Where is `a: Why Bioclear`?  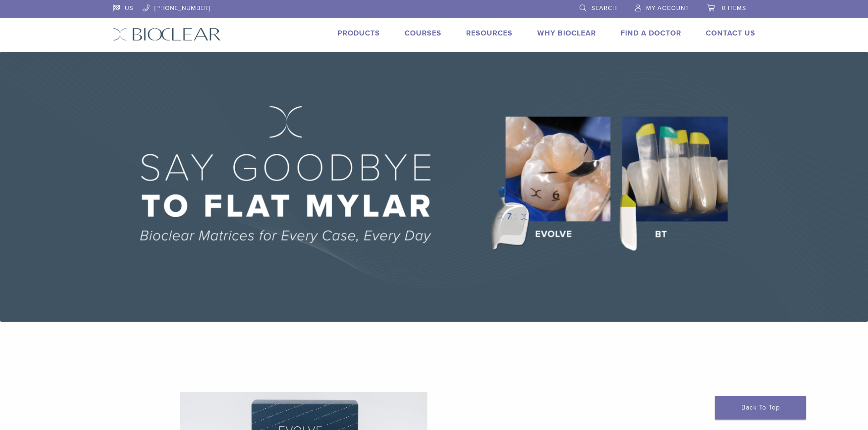
a: Why Bioclear is located at coordinates (566, 33).